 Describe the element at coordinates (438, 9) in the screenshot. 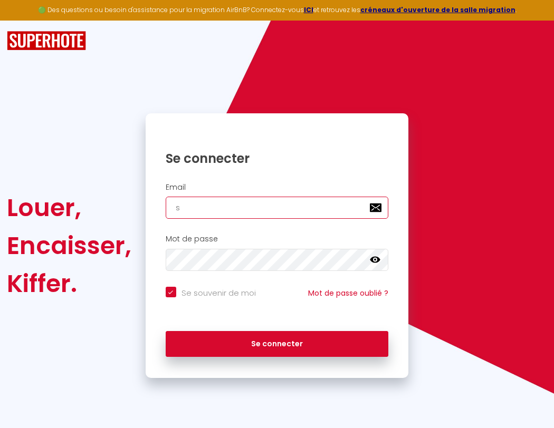

I see `a: créneaux d'ouverture de la salle migration` at that location.